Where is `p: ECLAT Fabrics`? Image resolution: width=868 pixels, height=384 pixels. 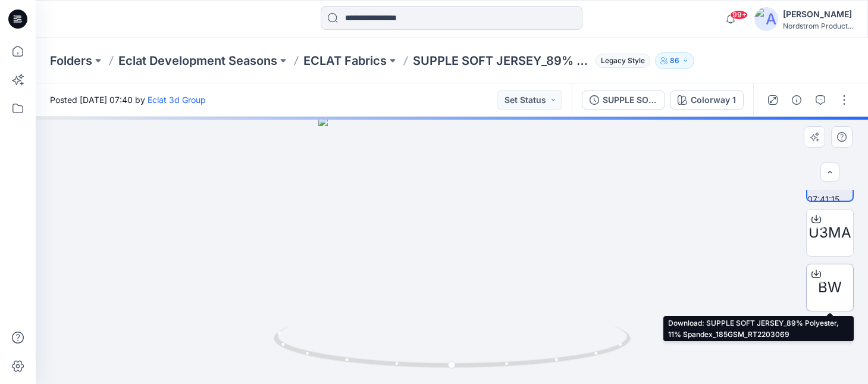
p: ECLAT Fabrics is located at coordinates (345, 61).